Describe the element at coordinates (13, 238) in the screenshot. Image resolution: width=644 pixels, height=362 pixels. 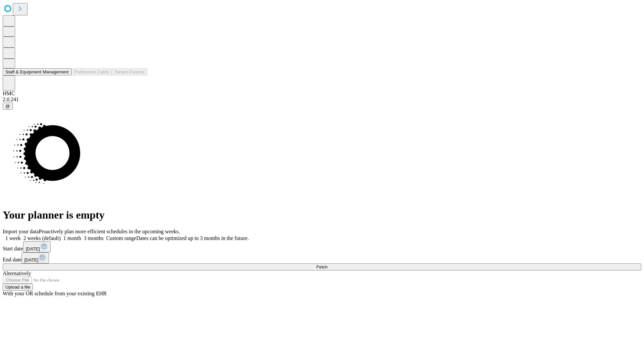
I see `span: 1 week` at that location.